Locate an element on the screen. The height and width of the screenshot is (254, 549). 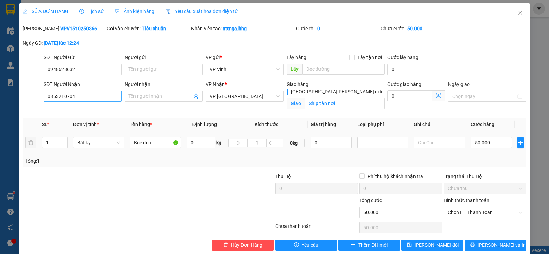
img: icon is located at coordinates (168, 12).